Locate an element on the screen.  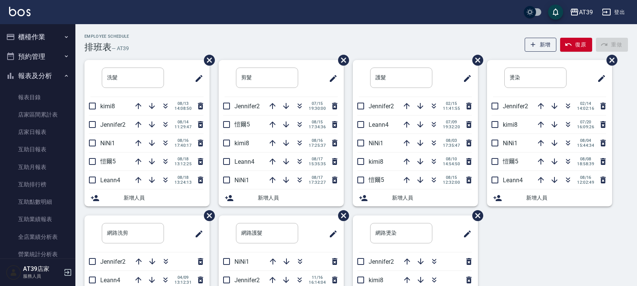
span: 16:09:26 is located at coordinates (585, 127).